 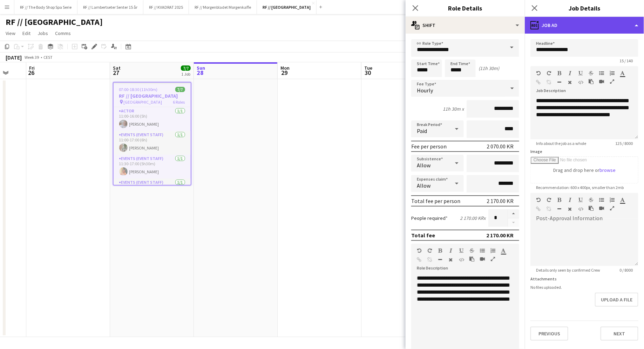 I want to click on div: Fee per person, so click(x=429, y=147).